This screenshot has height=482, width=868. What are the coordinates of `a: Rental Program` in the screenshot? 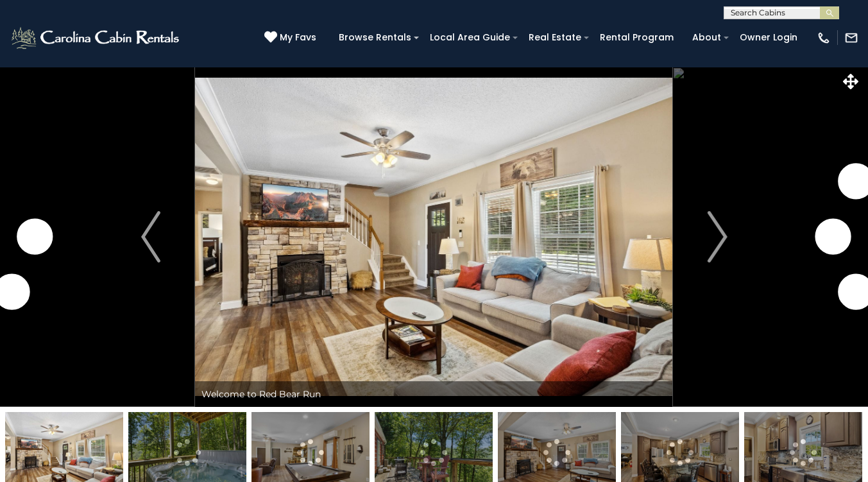 It's located at (637, 37).